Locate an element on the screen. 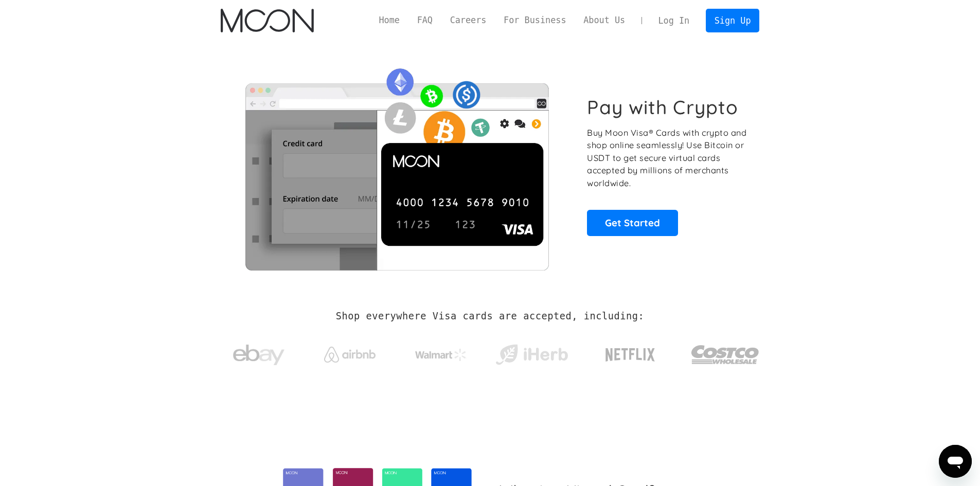 This screenshot has height=486, width=980. a: For Business is located at coordinates (535, 20).